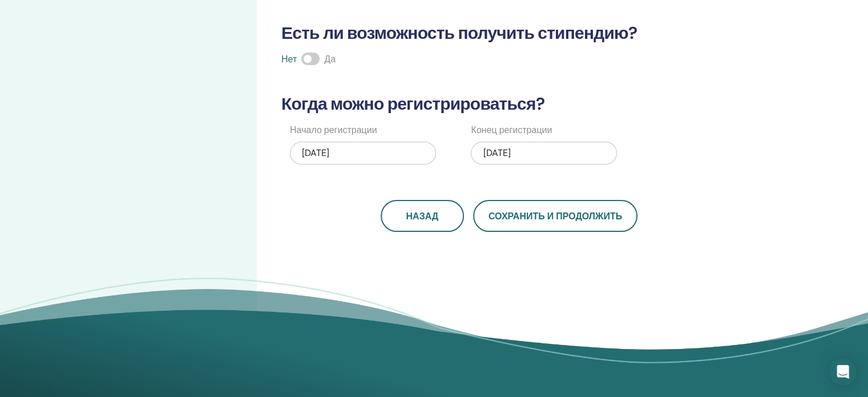  Describe the element at coordinates (422, 216) in the screenshot. I see `font: Назад` at that location.